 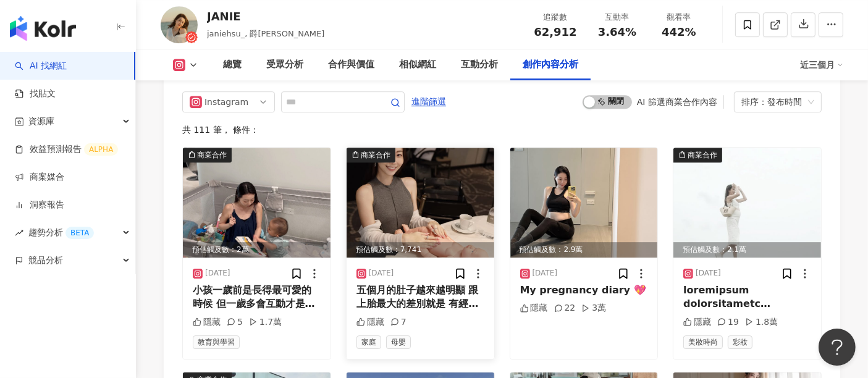 I want to click on div: 觀看率, so click(x=679, y=17).